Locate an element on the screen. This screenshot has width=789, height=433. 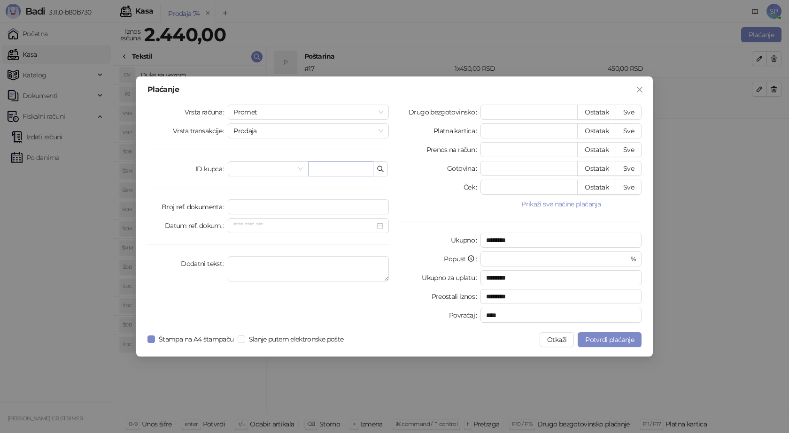
span: Štampa na A4 štampaču is located at coordinates (196, 340).